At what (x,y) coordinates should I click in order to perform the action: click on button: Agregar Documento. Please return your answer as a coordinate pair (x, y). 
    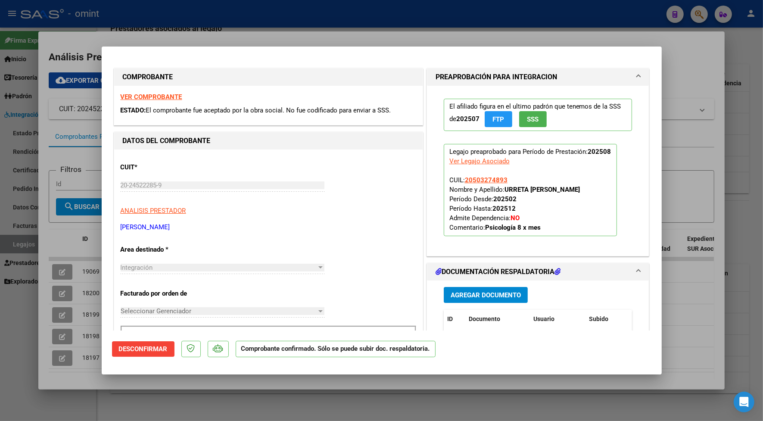
    Looking at the image, I should click on (485, 295).